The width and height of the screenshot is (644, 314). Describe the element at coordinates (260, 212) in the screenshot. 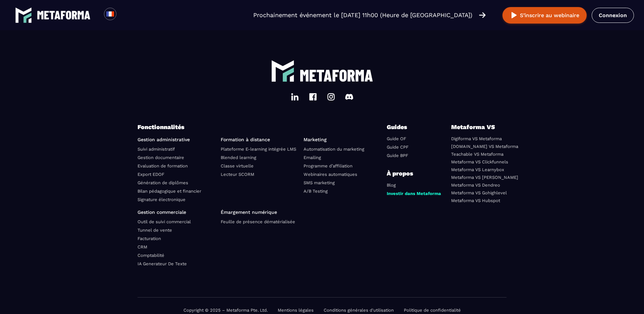

I see `p: Émargement numérique` at that location.